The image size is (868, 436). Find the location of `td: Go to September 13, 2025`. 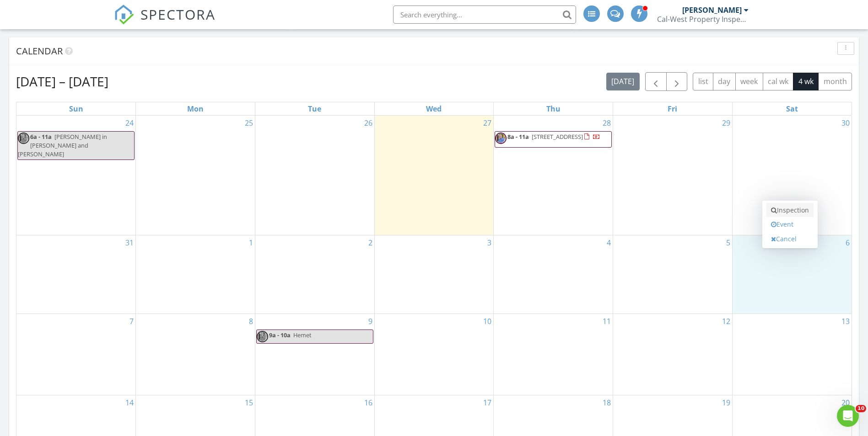

td: Go to September 13, 2025 is located at coordinates (792, 355).